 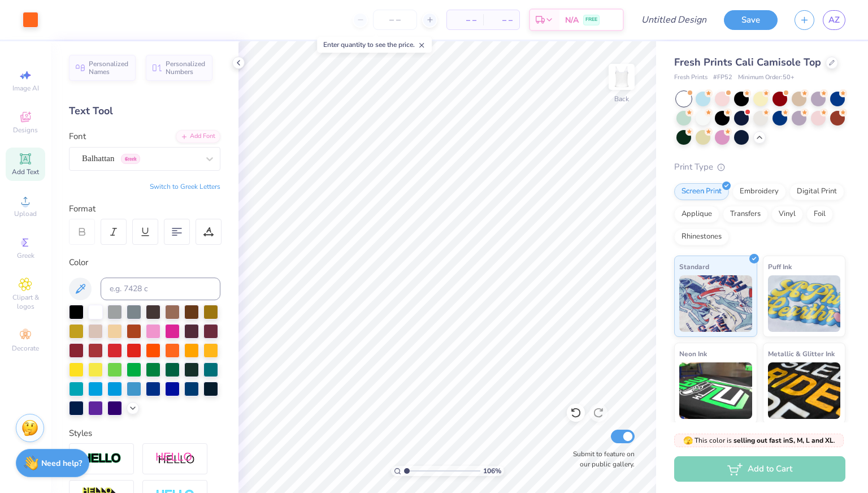 I want to click on span: Personalized Numbers, so click(x=185, y=68).